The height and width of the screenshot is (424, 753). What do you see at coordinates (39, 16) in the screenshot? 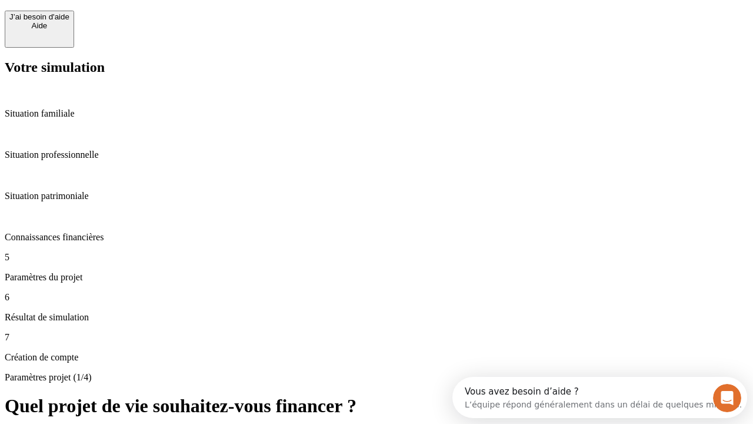
I see `div: J’ai besoin d'aide` at bounding box center [39, 16].